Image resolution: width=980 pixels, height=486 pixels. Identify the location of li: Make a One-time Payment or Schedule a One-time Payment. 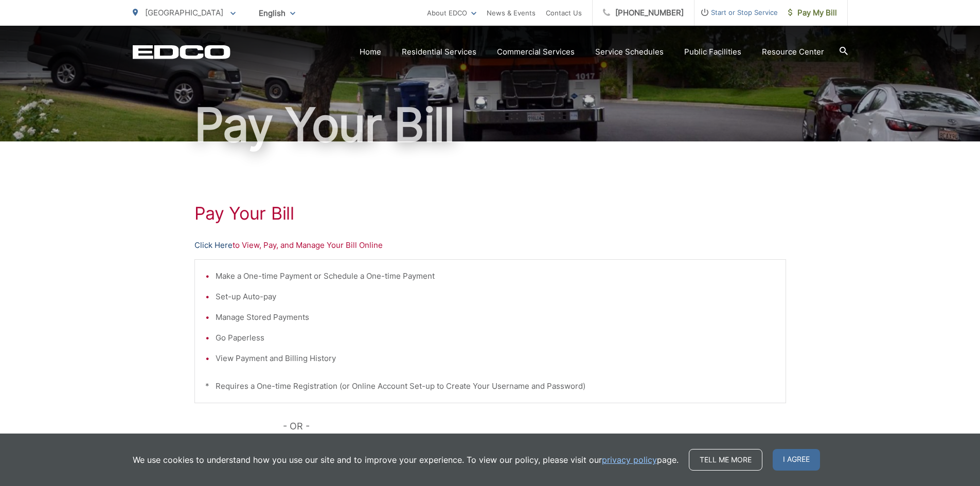
(495, 276).